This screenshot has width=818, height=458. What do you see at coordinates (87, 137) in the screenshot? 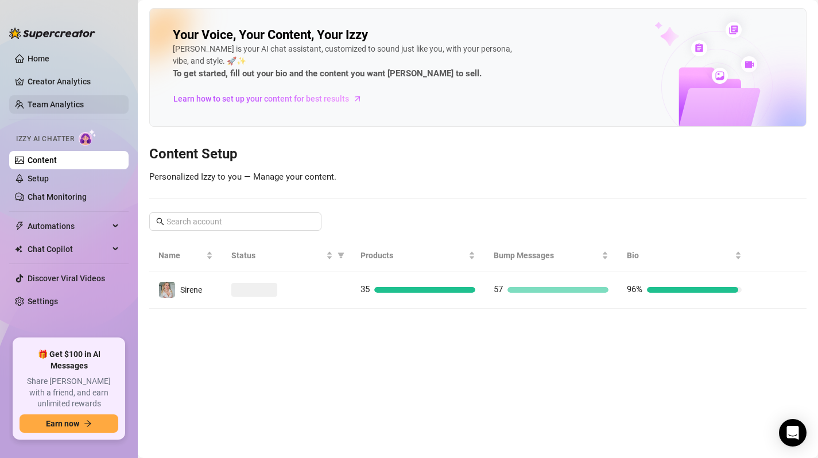
I see `img: AI Chatter` at bounding box center [87, 137].